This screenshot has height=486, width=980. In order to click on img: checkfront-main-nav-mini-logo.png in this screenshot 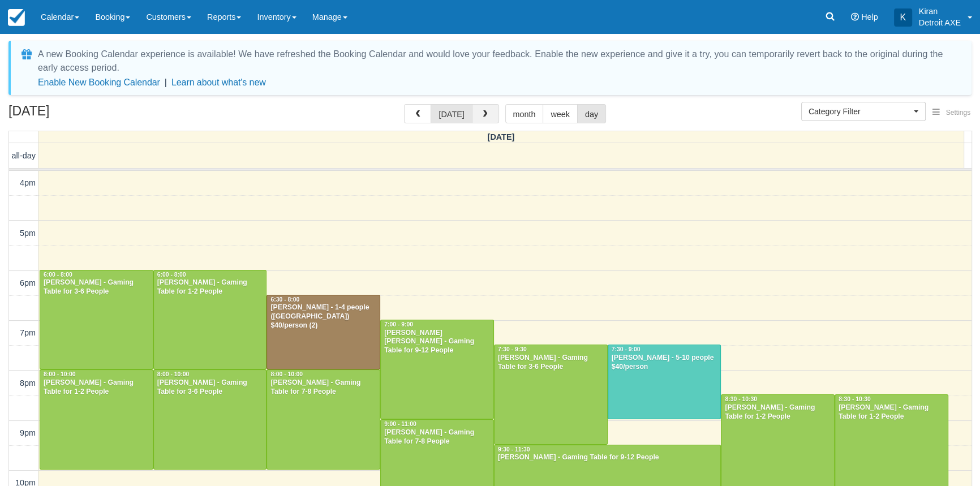, I will do `click(16, 18)`.